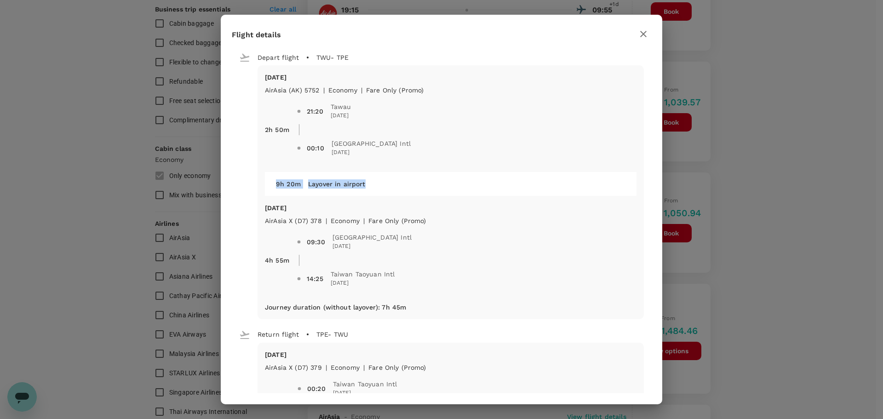  Describe the element at coordinates (293, 221) in the screenshot. I see `p: AirAsia X (D7) 378` at that location.